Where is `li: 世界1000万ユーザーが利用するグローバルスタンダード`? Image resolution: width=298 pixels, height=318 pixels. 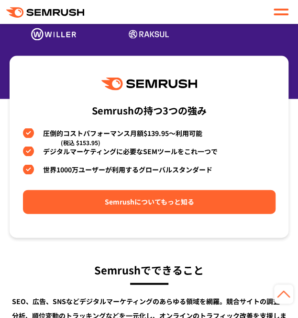
li: 世界1000万ユーザーが利用するグローバルスタンダード is located at coordinates (149, 169).